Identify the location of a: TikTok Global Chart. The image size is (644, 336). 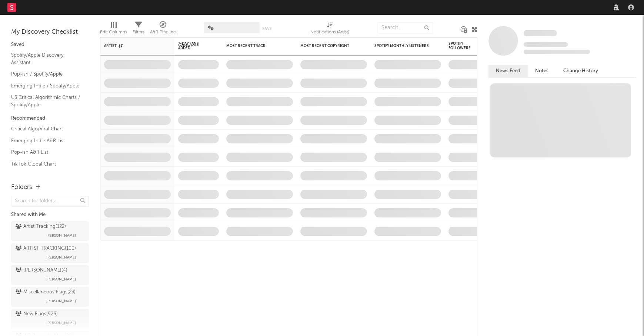
(46, 164).